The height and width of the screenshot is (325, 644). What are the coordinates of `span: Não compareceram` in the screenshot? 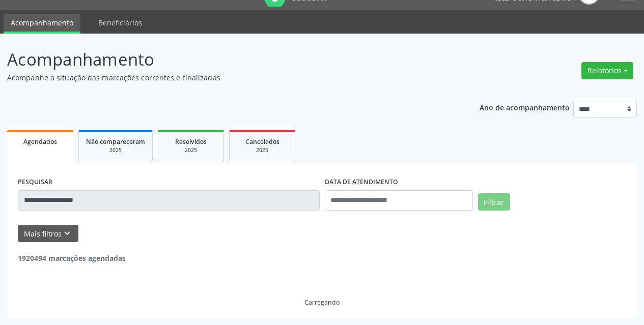 It's located at (116, 142).